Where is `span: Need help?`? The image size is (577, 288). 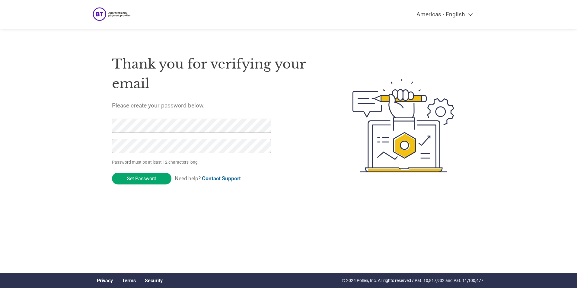 span: Need help? is located at coordinates (208, 178).